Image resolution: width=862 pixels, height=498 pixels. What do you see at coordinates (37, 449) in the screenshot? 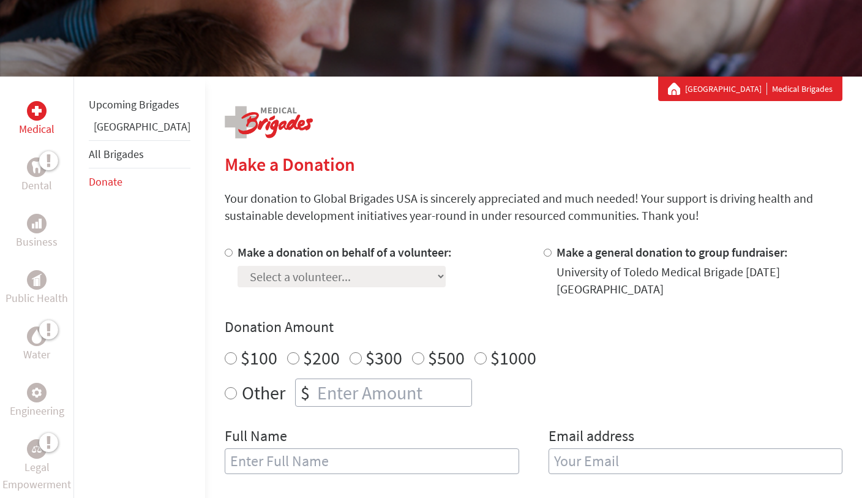
I see `img: Legal Empowerment` at bounding box center [37, 449].